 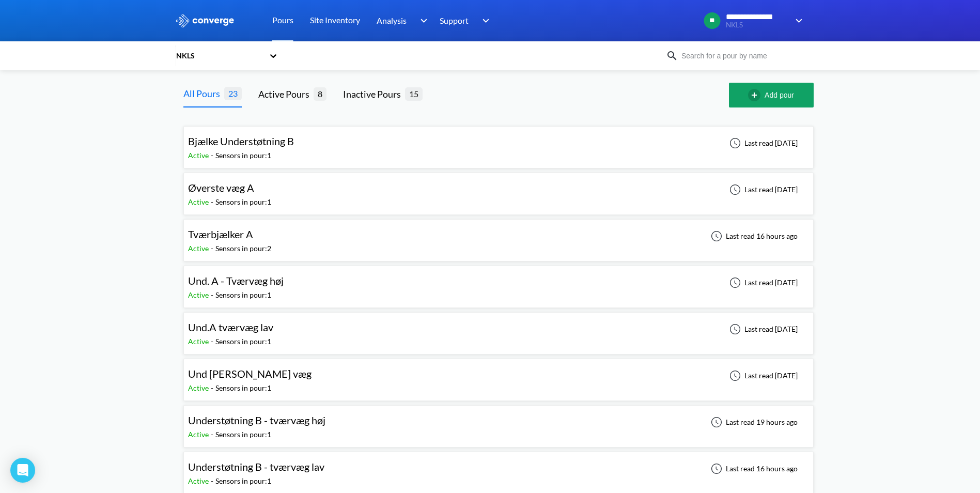 What do you see at coordinates (23, 470) in the screenshot?
I see `div: Open Intercom Messenger` at bounding box center [23, 470].